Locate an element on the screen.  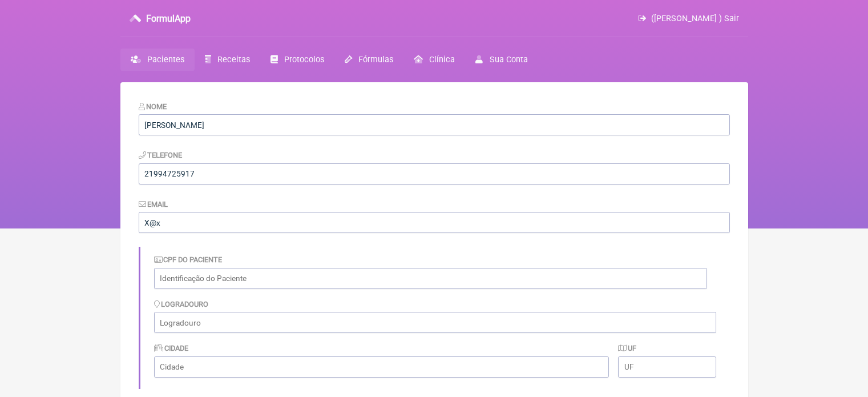
input: Logradouro is located at coordinates (435, 322).